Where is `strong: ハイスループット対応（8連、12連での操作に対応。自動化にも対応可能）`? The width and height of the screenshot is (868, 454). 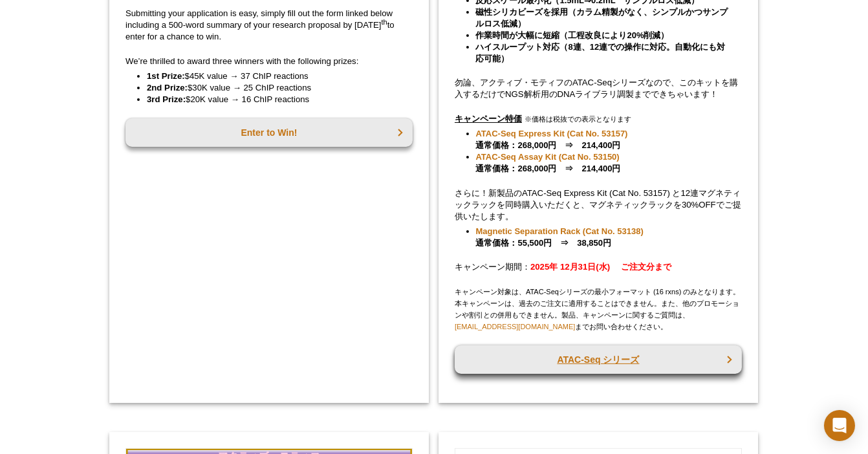 strong: ハイスループット対応（8連、12連での操作に対応。自動化にも対応可能） is located at coordinates (601, 52).